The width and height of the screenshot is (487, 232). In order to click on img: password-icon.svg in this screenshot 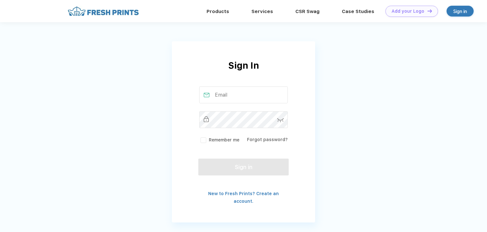, I will do `click(280, 120)`.